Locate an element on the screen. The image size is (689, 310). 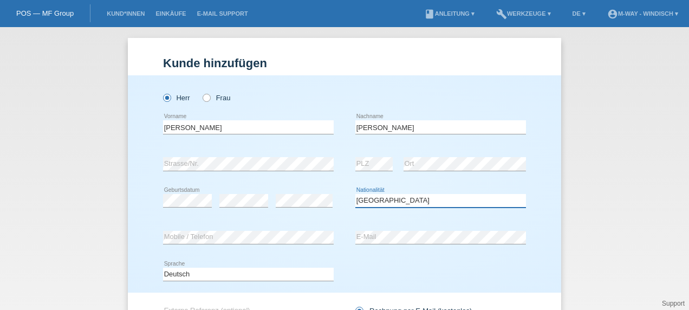
a: Support is located at coordinates (673, 303).